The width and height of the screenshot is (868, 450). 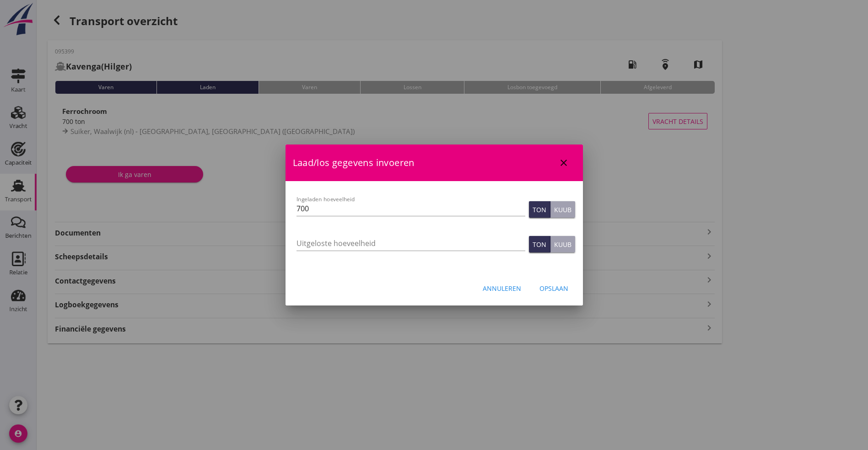 I want to click on i: close, so click(x=564, y=163).